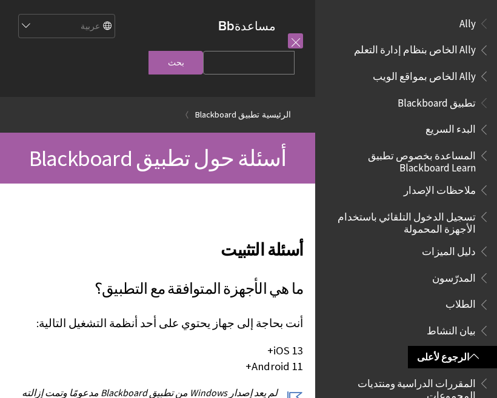 This screenshot has height=398, width=497. I want to click on select: Site Language Selector, so click(66, 27).